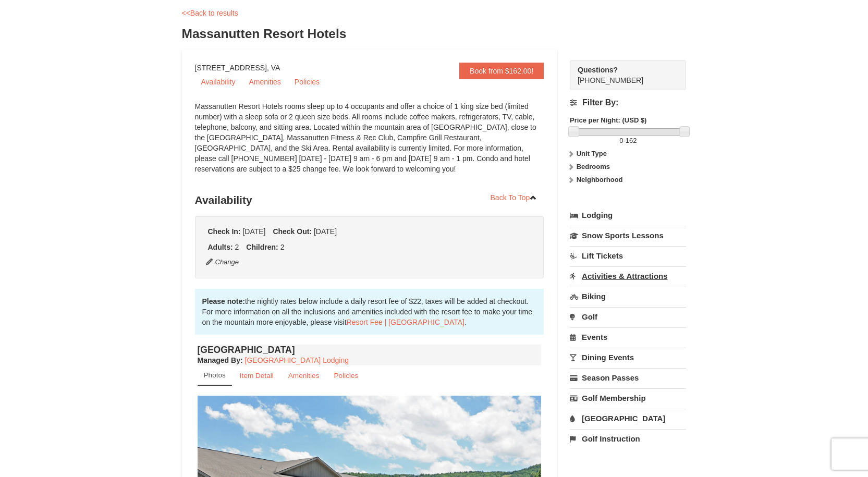 The height and width of the screenshot is (477, 868). What do you see at coordinates (628, 256) in the screenshot?
I see `a: Lift Tickets` at bounding box center [628, 256].